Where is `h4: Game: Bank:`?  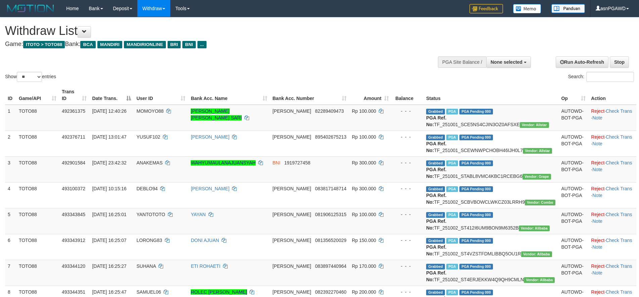 h4: Game: Bank: is located at coordinates (212, 44).